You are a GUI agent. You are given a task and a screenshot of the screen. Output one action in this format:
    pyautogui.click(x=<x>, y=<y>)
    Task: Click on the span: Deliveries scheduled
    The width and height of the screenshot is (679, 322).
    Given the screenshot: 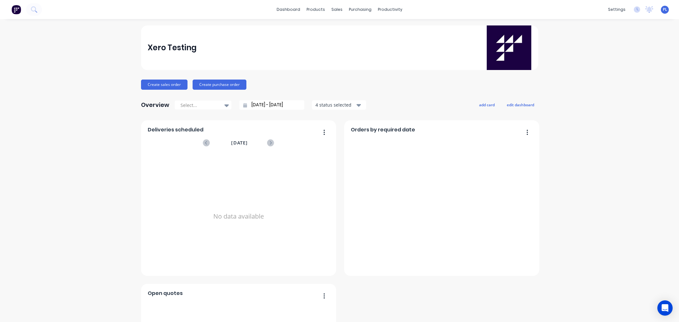 What is the action you would take?
    pyautogui.click(x=176, y=130)
    